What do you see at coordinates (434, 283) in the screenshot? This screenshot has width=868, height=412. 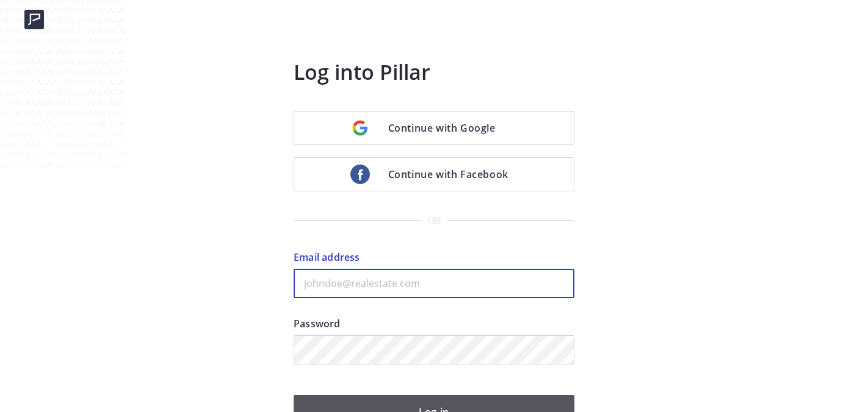 I see `input: johndoe@realestate.com` at bounding box center [434, 283].